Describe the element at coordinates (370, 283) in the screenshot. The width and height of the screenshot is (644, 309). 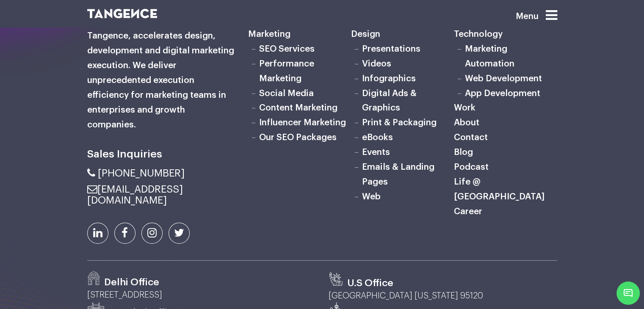
I see `h3: U.S Office` at that location.